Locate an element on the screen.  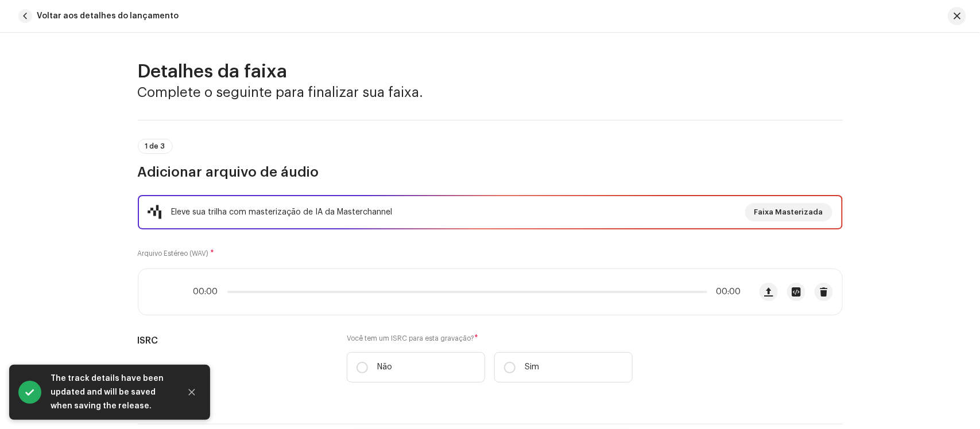
small: Arquivo Estéreo (WAV) is located at coordinates (173, 254).